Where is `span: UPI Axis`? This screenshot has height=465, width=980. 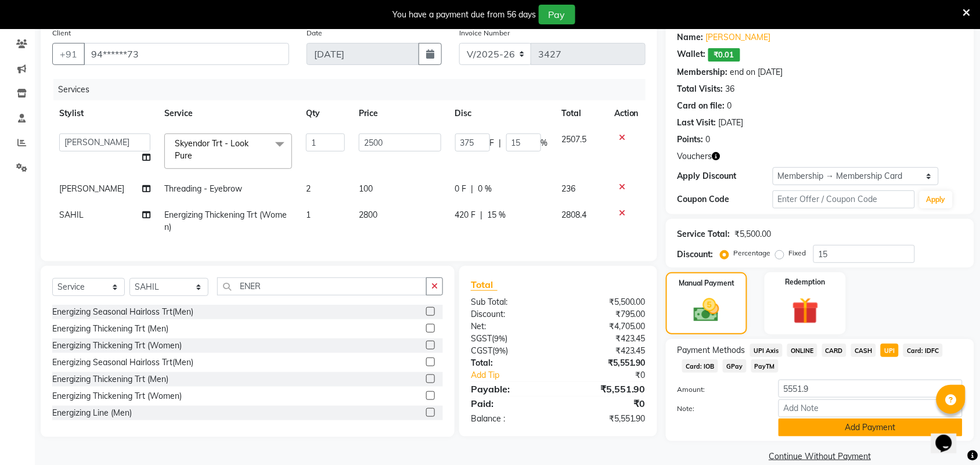 span: UPI Axis is located at coordinates (767, 350).